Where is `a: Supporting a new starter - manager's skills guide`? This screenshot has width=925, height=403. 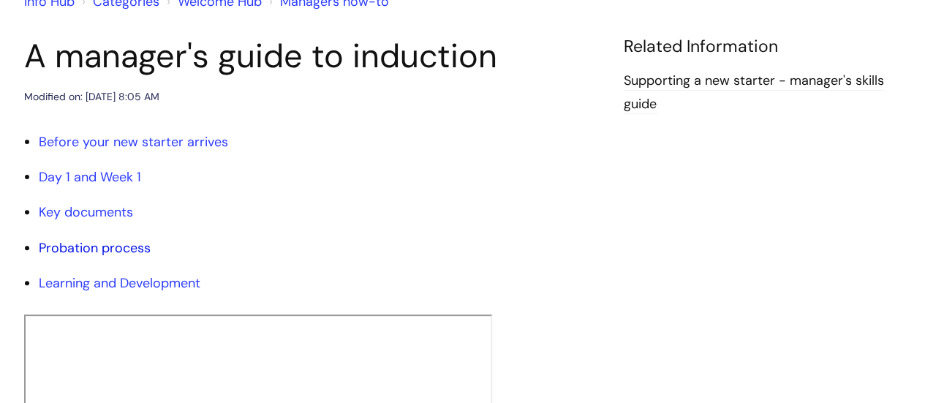
a: Supporting a new starter - manager's skills guide is located at coordinates (754, 93).